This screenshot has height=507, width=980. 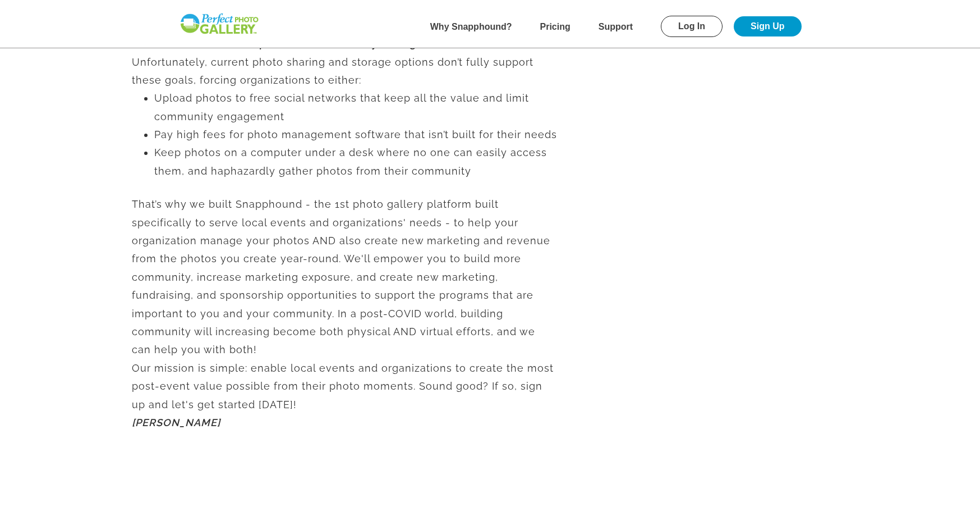 What do you see at coordinates (356, 161) in the screenshot?
I see `li: Keep photos on a computer under a desk where no one can easily access them, and haphazardly gathe...` at bounding box center [356, 161].